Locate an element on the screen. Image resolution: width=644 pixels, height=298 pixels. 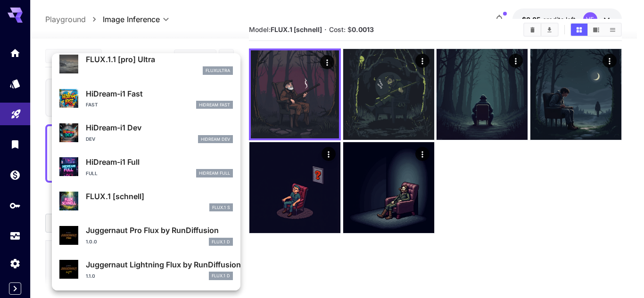
p: FLUX.1.1 [pro] Ultra is located at coordinates (159, 60).